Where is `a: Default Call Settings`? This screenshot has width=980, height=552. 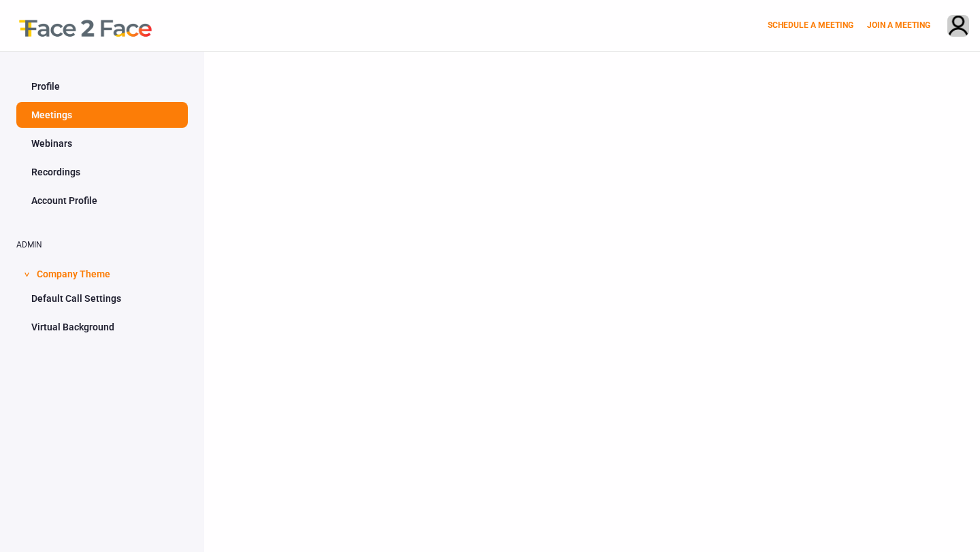
a: Default Call Settings is located at coordinates (102, 298).